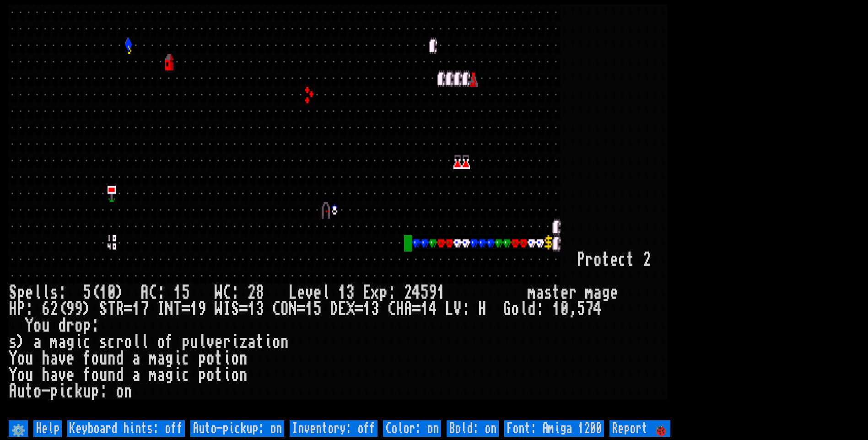 This screenshot has height=440, width=868. I want to click on input: Inventory: off, so click(334, 429).